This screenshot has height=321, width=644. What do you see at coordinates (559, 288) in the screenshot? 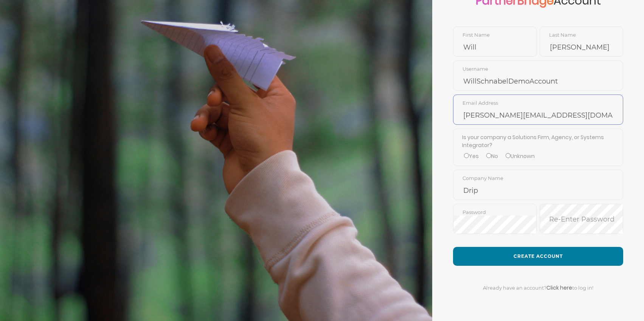
I see `a: Click here` at bounding box center [559, 288].